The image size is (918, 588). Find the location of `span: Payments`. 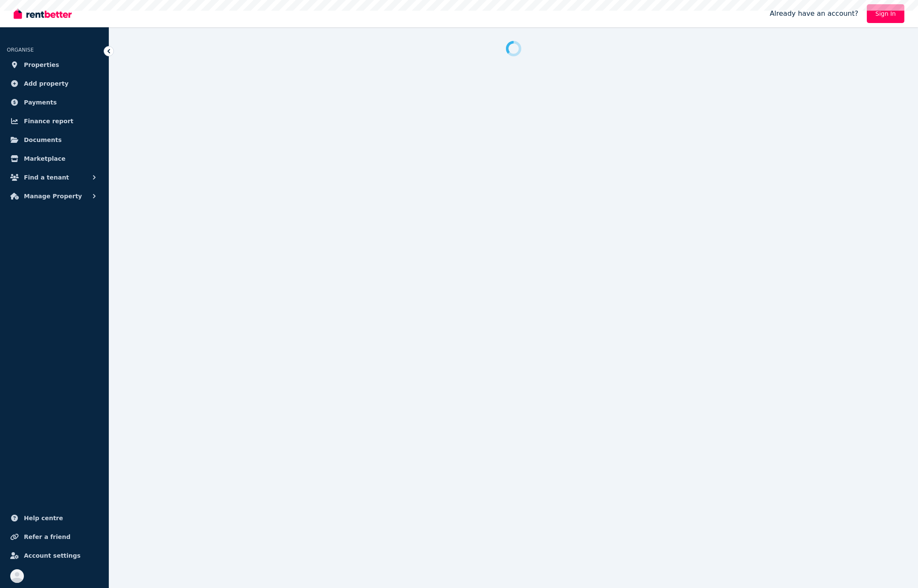

span: Payments is located at coordinates (40, 102).